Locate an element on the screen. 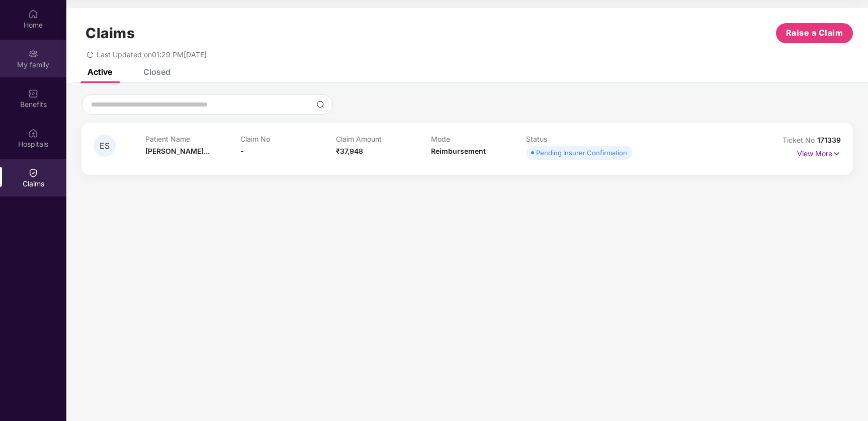  span: ES is located at coordinates (105, 146).